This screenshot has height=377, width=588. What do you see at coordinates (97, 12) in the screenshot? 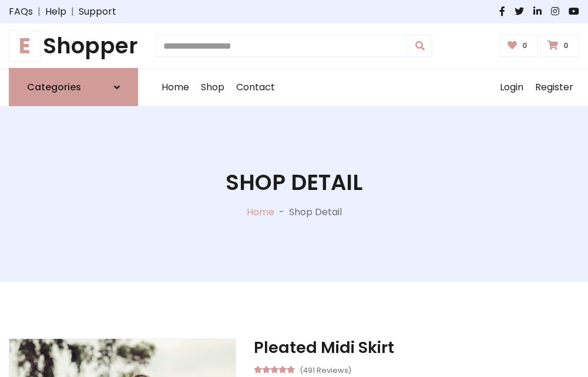
I see `a: Support` at bounding box center [97, 12].